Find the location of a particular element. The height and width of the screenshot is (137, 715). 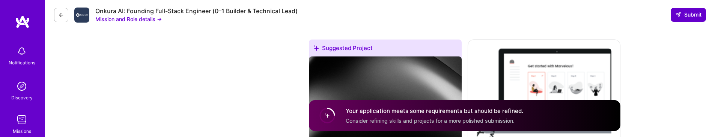

div: null is located at coordinates (688, 15).